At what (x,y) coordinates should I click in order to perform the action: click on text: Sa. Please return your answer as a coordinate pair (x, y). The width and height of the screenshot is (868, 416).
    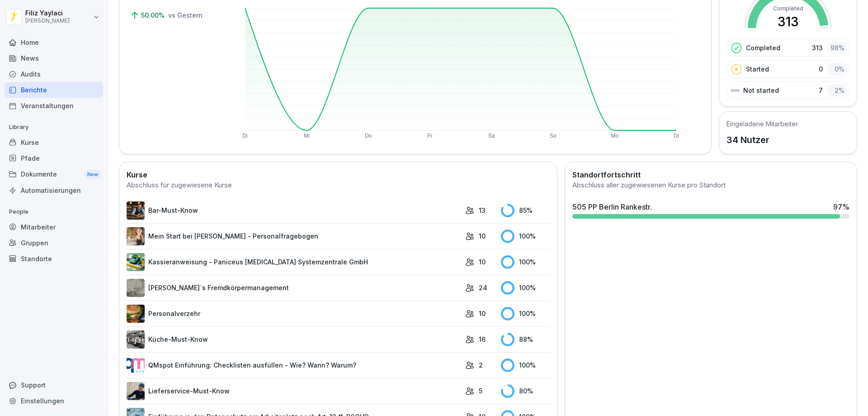
    Looking at the image, I should click on (491, 136).